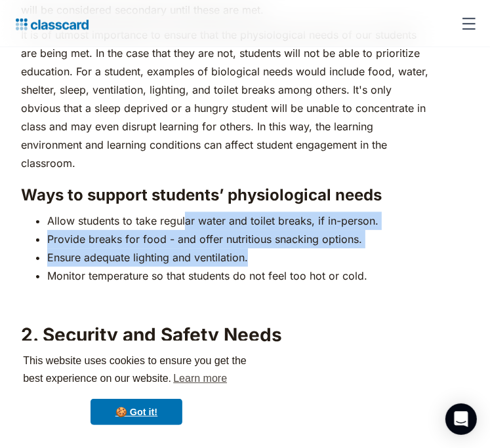  Describe the element at coordinates (49, 24) in the screenshot. I see `a: home` at that location.